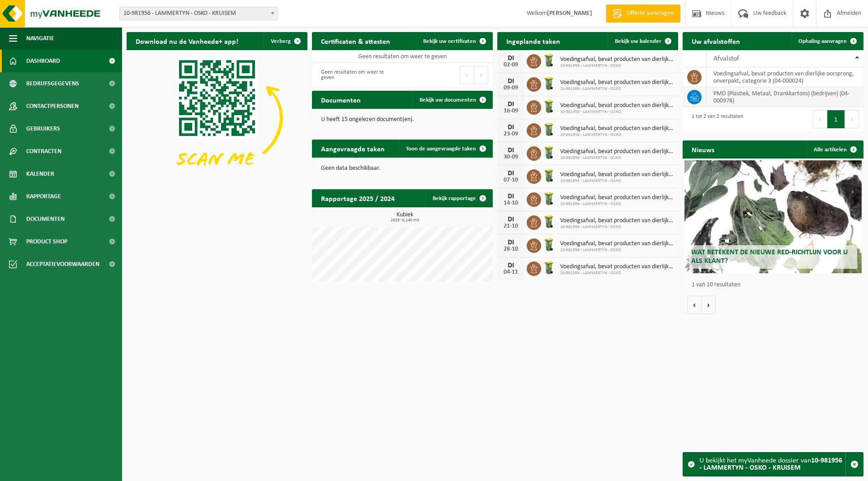  Describe the element at coordinates (511, 134) in the screenshot. I see `div: 23-09` at that location.